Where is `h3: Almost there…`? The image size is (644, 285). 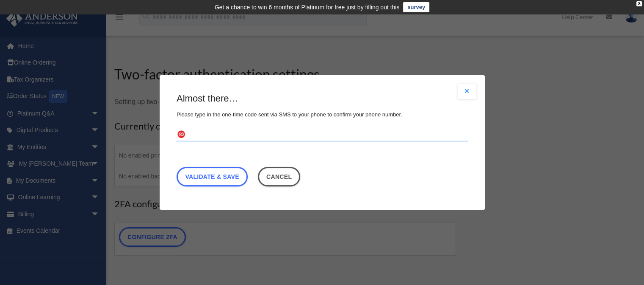 h3: Almost there… is located at coordinates (322, 99).